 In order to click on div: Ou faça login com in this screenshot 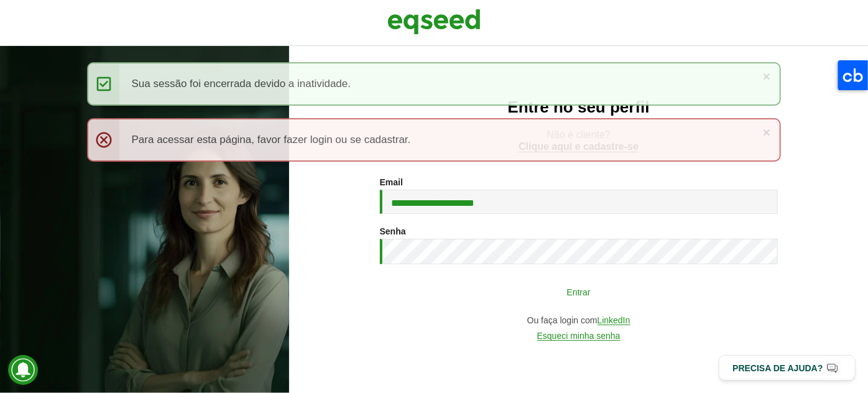, I will do `click(579, 320)`.